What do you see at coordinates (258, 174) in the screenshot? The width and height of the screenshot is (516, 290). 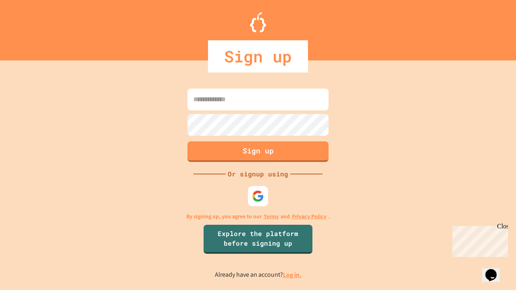 I see `div: Or signup using` at bounding box center [258, 174].